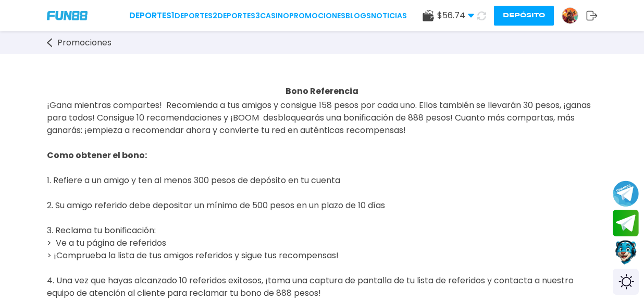  Describe the element at coordinates (152, 15) in the screenshot. I see `a: Deportes1` at that location.